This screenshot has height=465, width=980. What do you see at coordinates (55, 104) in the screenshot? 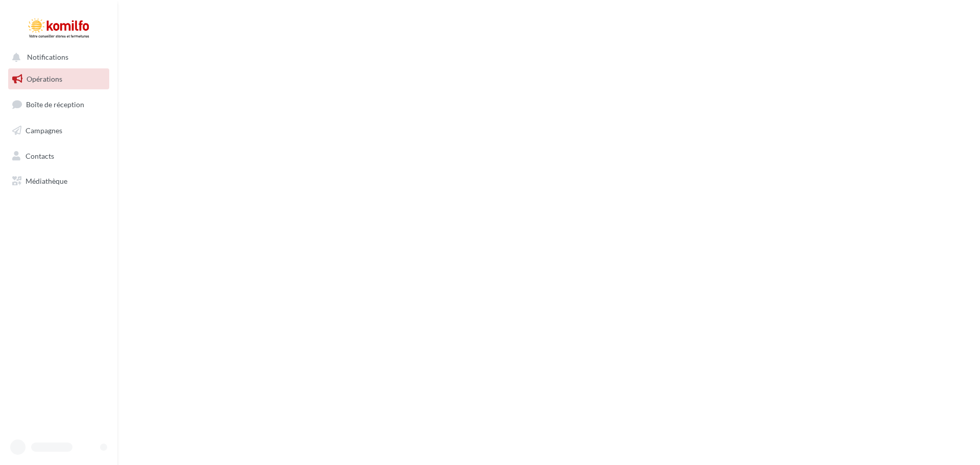
I see `span: Boîte de réception` at bounding box center [55, 104].